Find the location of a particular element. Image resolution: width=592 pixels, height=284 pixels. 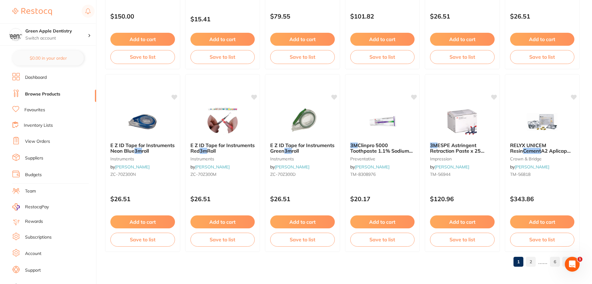

p: $343.86 is located at coordinates (542, 199).